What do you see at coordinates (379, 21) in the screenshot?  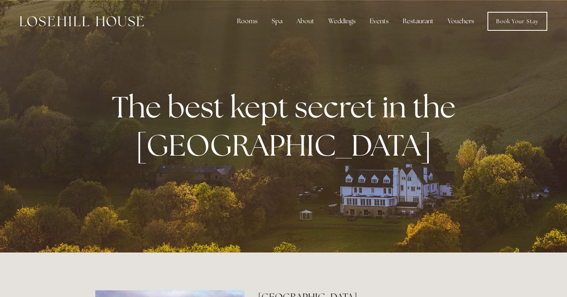 I see `div: Events` at bounding box center [379, 21].